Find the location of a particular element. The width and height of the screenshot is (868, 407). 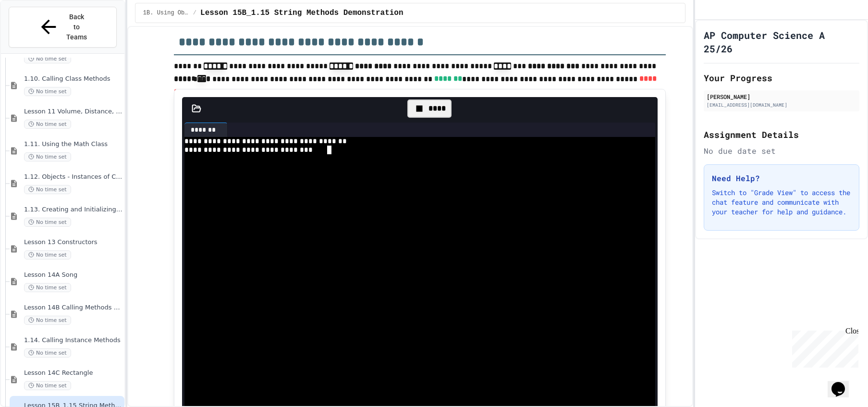

h1: AP Computer Science A 25/26 is located at coordinates (781, 42).